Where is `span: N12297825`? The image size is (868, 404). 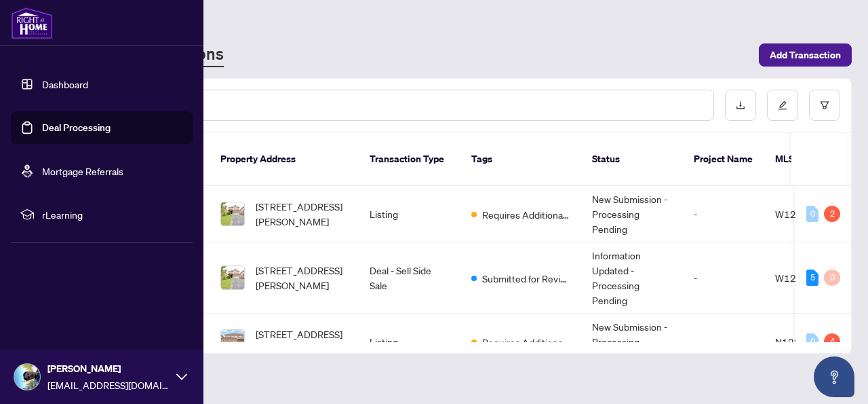
span: N12297825 is located at coordinates (803, 342).